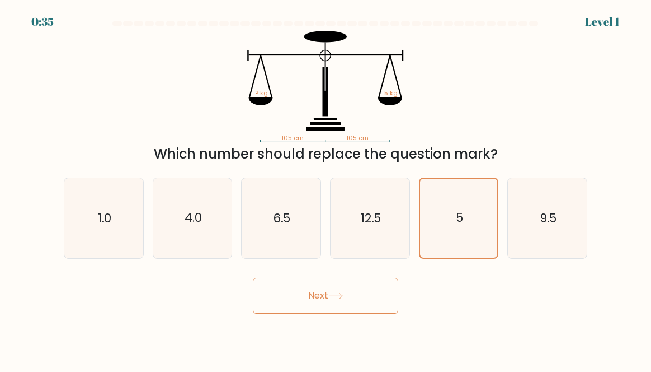  Describe the element at coordinates (105, 218) in the screenshot. I see `text: 1.0` at that location.